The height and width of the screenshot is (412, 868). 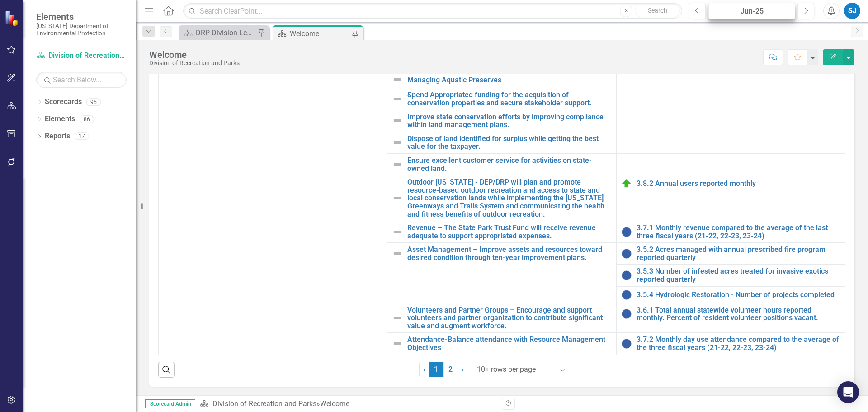 What do you see at coordinates (751, 12) in the screenshot?
I see `div: Jun-25` at bounding box center [751, 12].